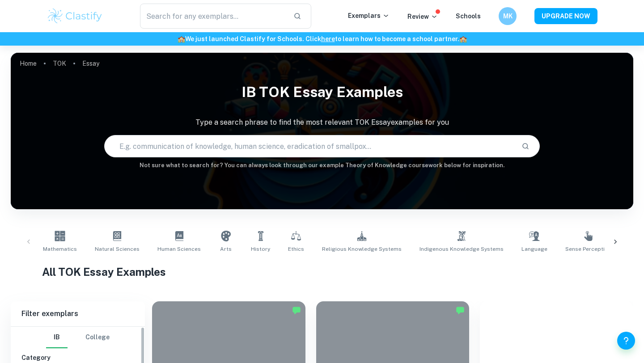 This screenshot has height=363, width=644. What do you see at coordinates (566, 16) in the screenshot?
I see `button: UPGRADE NOW` at bounding box center [566, 16].